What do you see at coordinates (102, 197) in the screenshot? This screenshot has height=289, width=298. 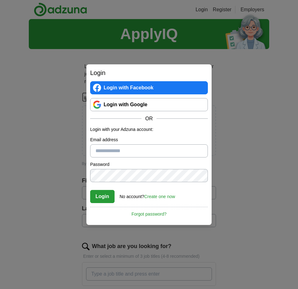 I see `button: Login` at bounding box center [102, 197].